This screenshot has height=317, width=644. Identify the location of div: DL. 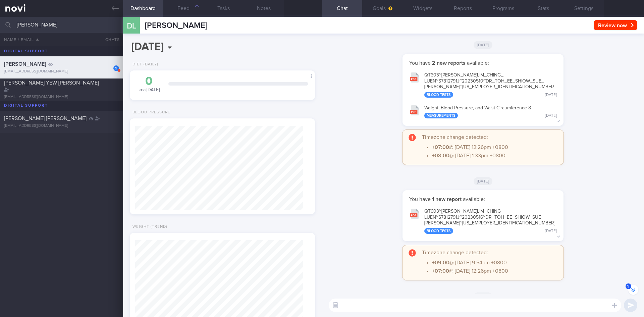
(131, 26).